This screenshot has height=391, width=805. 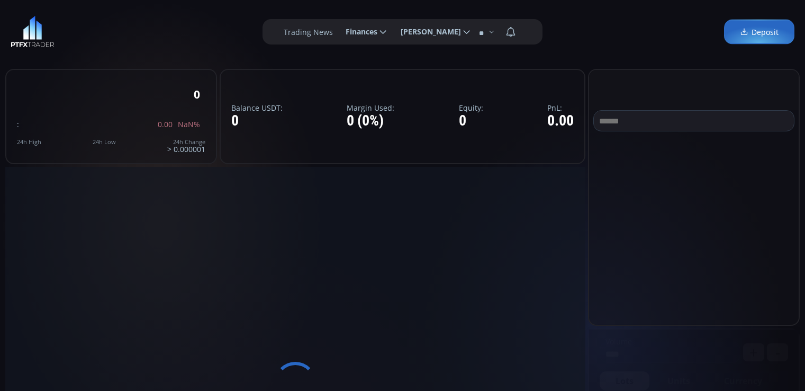 What do you see at coordinates (560, 121) in the screenshot?
I see `div: 0.00` at bounding box center [560, 121].